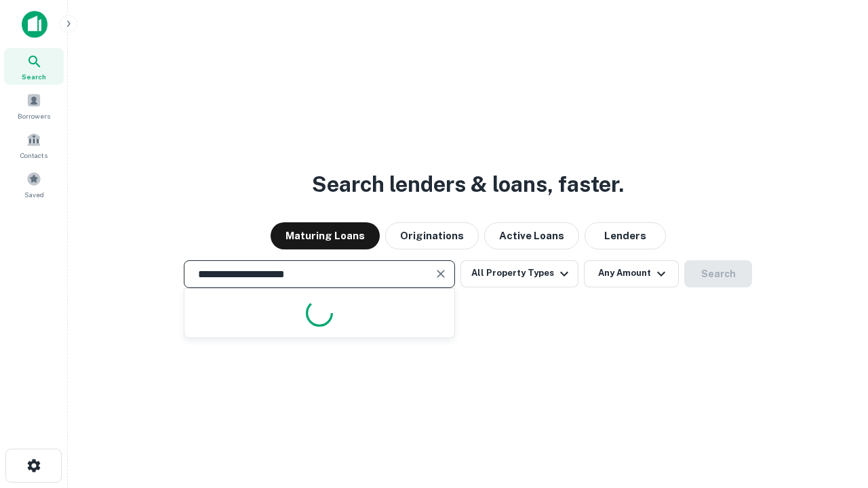 This screenshot has height=488, width=868. Describe the element at coordinates (432, 236) in the screenshot. I see `button: Originations` at that location.